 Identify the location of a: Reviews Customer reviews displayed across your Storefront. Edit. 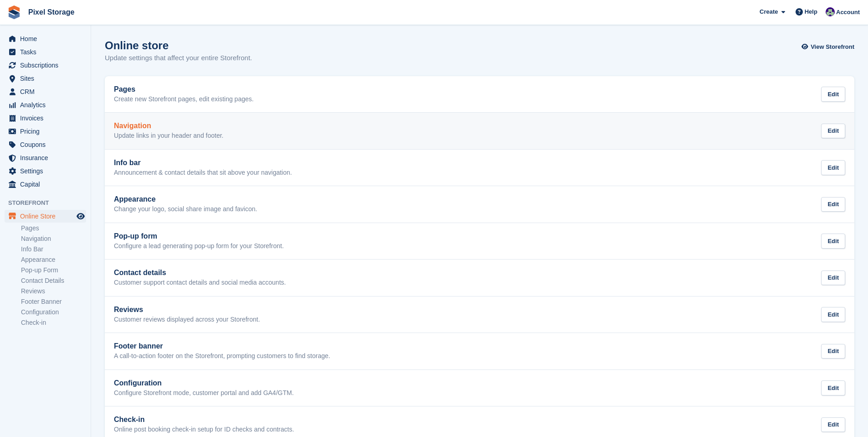
(479, 314).